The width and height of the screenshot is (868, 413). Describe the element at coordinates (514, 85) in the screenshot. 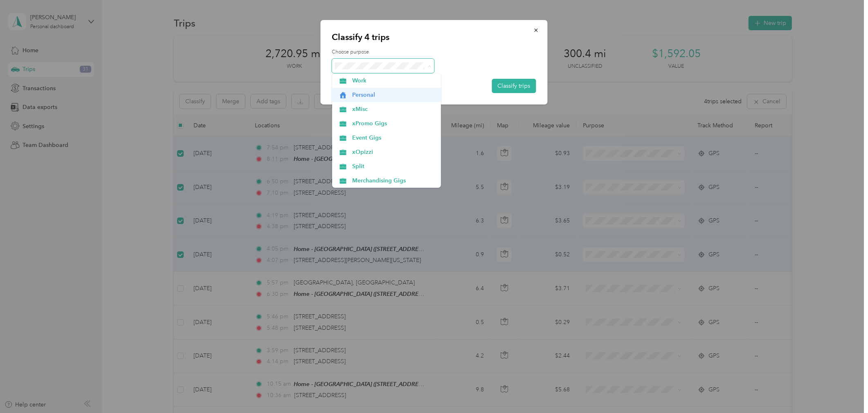

I see `button: Classify trips` at that location.